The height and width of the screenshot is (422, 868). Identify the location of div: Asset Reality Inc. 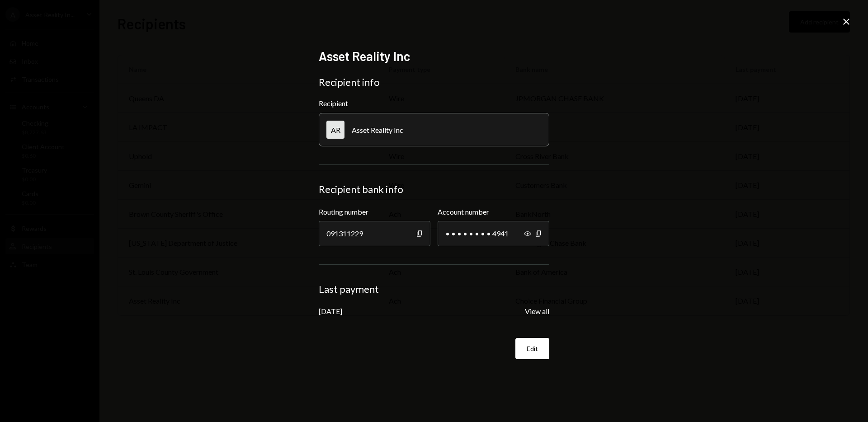
(377, 130).